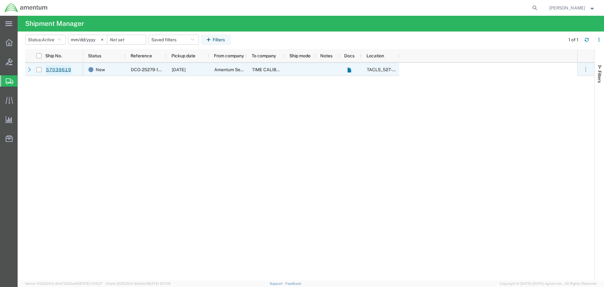 The height and width of the screenshot is (287, 604). What do you see at coordinates (229, 56) in the screenshot?
I see `span: From company` at bounding box center [229, 56].